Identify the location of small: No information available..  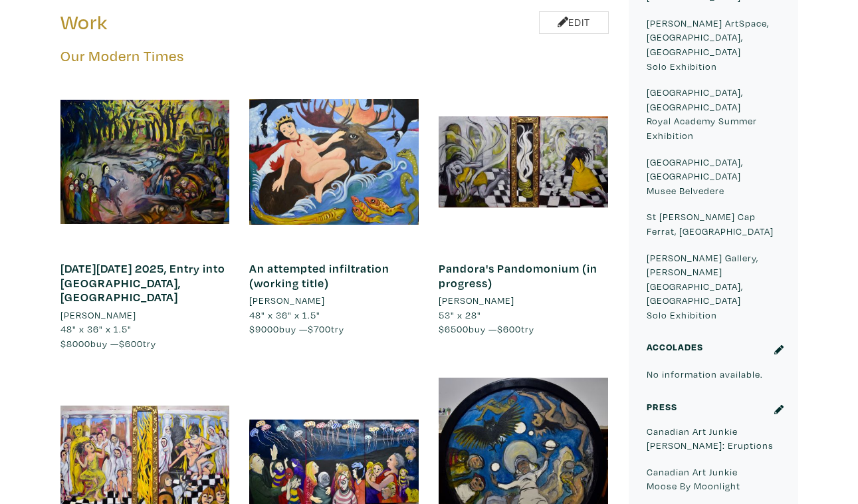
(705, 374).